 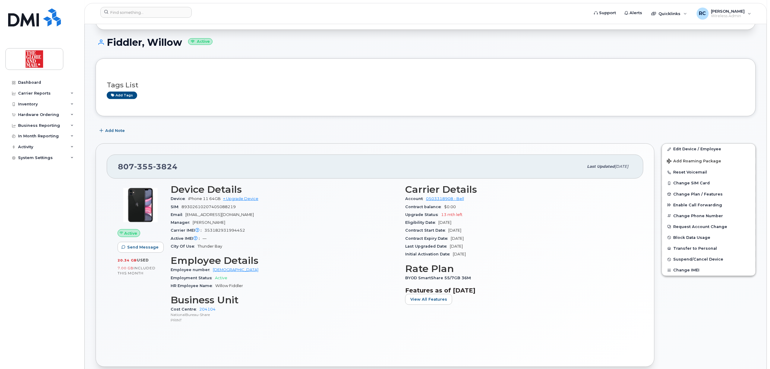 What do you see at coordinates (601, 166) in the screenshot?
I see `span: Last updated` at bounding box center [601, 166].